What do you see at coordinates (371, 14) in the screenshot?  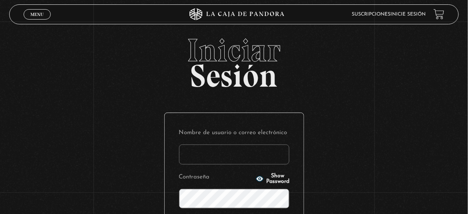 I see `a: Suscripciones` at bounding box center [371, 14].